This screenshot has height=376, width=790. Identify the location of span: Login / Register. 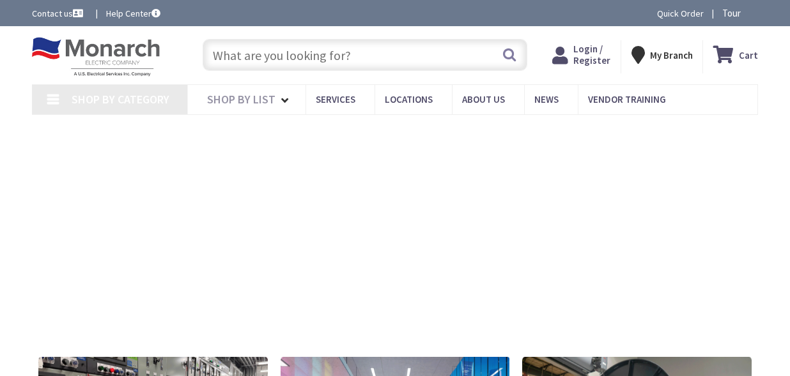
(592, 54).